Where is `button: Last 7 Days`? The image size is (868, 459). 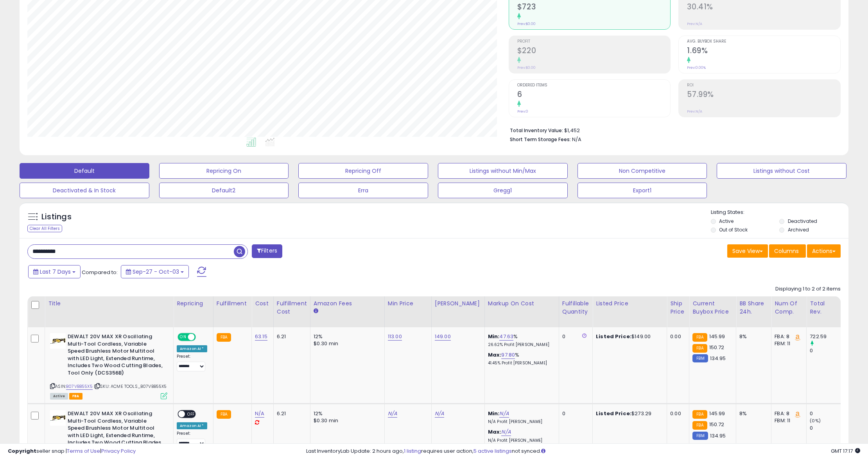
button: Last 7 Days is located at coordinates (54, 272).